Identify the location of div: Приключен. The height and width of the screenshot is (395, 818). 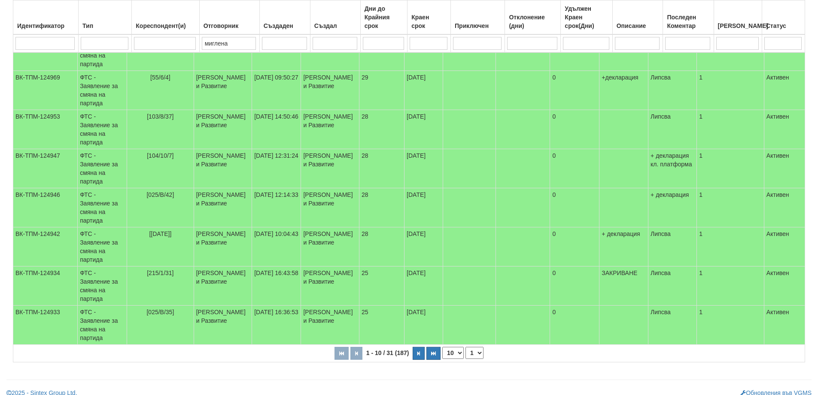
(477, 26).